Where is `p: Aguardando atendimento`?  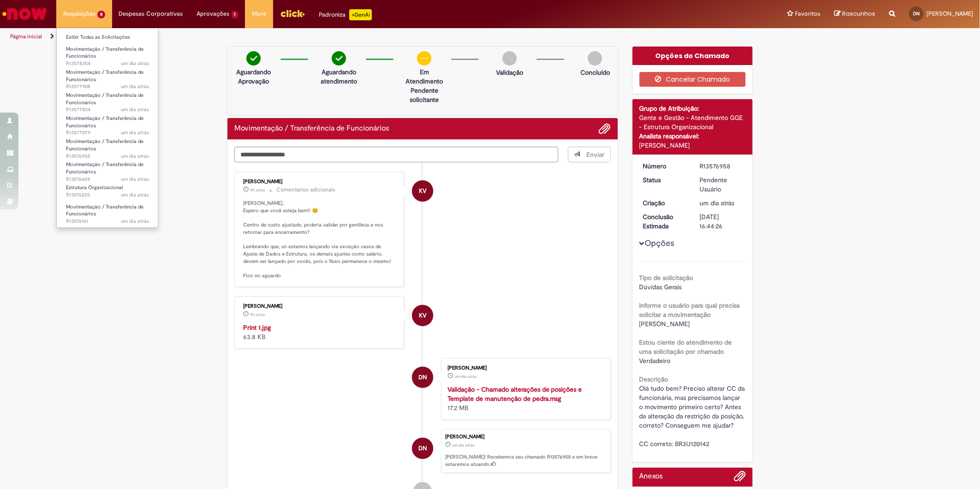
p: Aguardando atendimento is located at coordinates (338, 77).